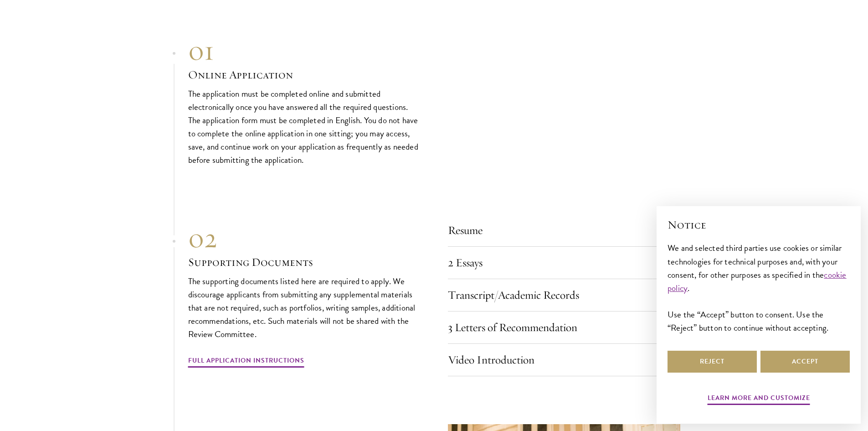 Image resolution: width=868 pixels, height=431 pixels. I want to click on button: 3 Letters of Recommendation, so click(564, 328).